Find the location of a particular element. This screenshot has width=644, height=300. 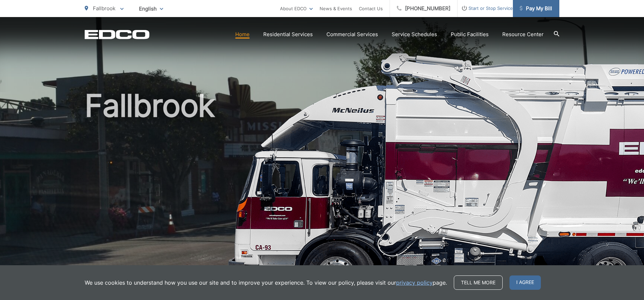

span: Fallbrook is located at coordinates (104, 8).